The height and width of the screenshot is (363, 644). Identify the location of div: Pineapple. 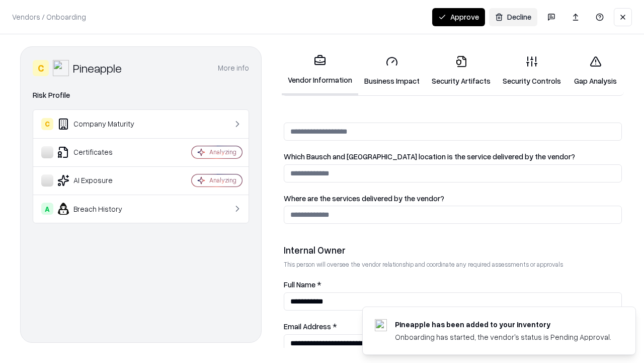
(97, 68).